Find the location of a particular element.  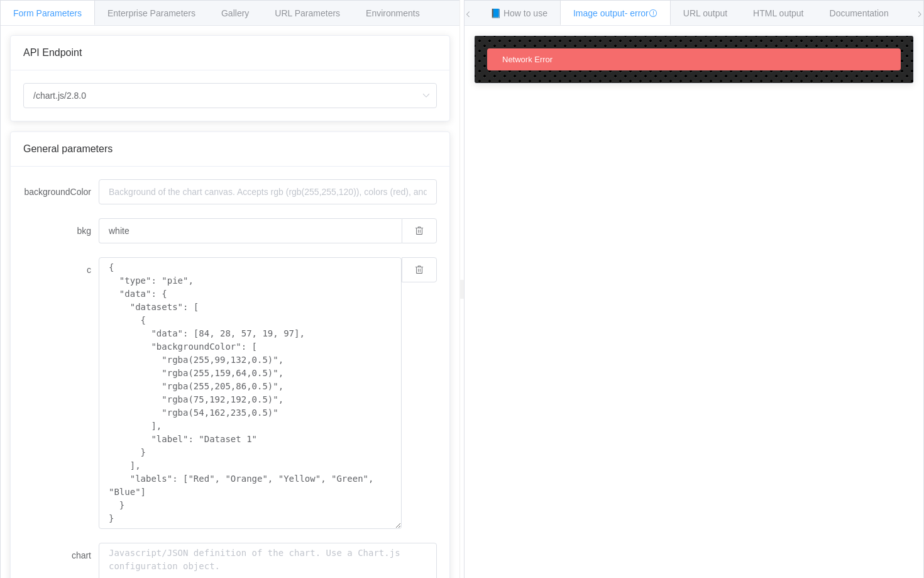

span: - error is located at coordinates (642, 14).